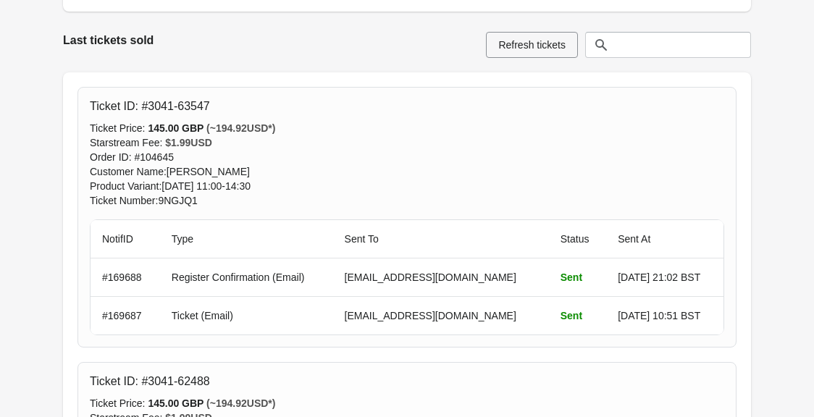 This screenshot has height=417, width=814. Describe the element at coordinates (246, 315) in the screenshot. I see `td: Ticket (Email)` at that location.